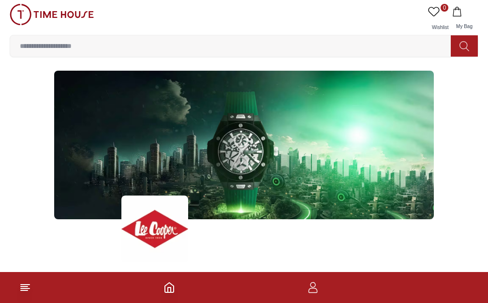 The image size is (488, 303). Describe the element at coordinates (438, 19) in the screenshot. I see `a: 0Wishlist` at that location.